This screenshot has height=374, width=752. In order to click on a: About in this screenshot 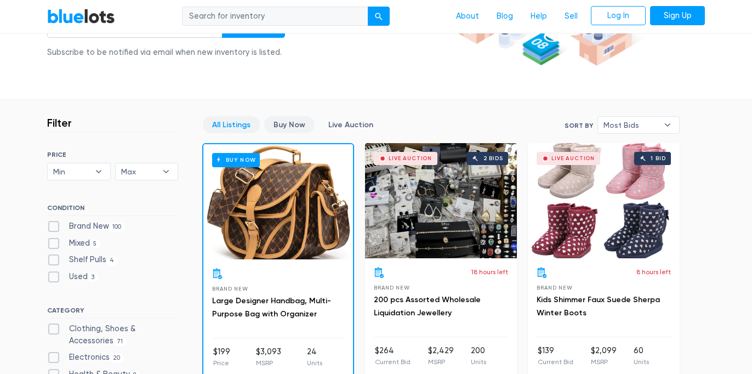, I will do `click(467, 16)`.